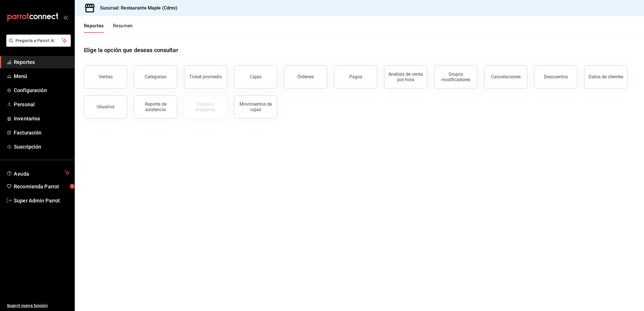 The image size is (644, 311). I want to click on div: Categorías, so click(156, 76).